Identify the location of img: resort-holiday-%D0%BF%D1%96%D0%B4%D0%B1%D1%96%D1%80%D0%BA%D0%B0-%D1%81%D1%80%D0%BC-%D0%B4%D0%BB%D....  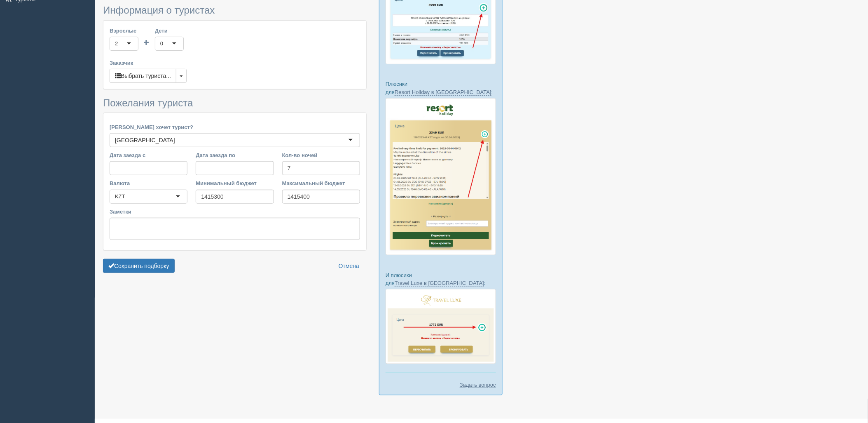
(441, 176).